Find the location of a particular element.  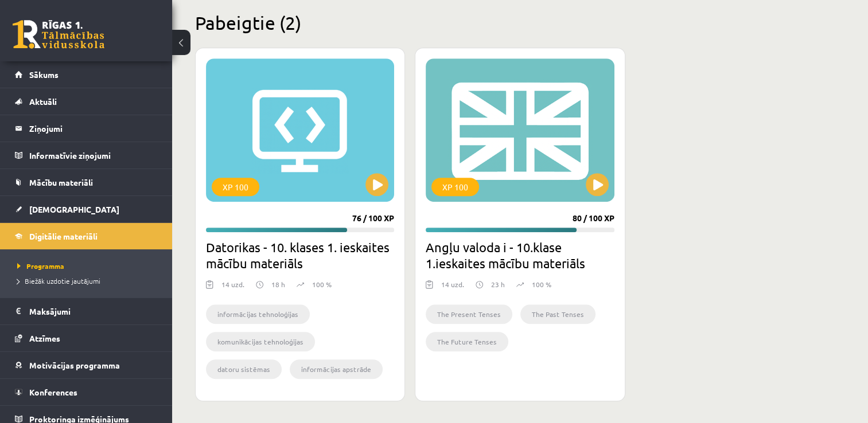

span: Atzīmes is located at coordinates (44, 338).